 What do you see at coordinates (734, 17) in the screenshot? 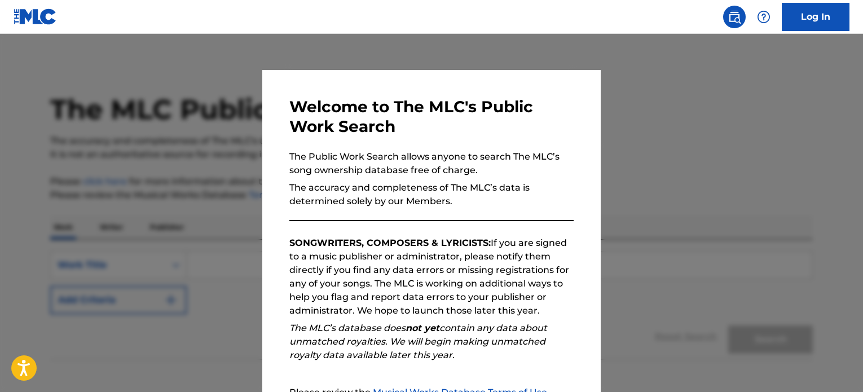
I see `img: search` at bounding box center [734, 17].